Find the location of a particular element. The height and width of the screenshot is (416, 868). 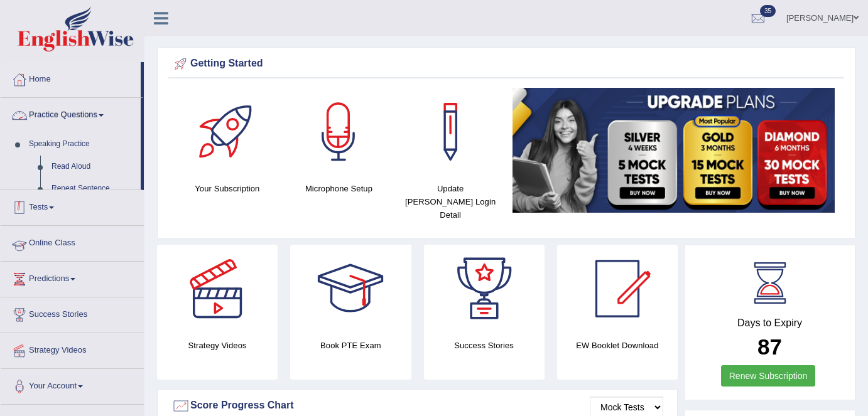

a: Home is located at coordinates (70, 78).